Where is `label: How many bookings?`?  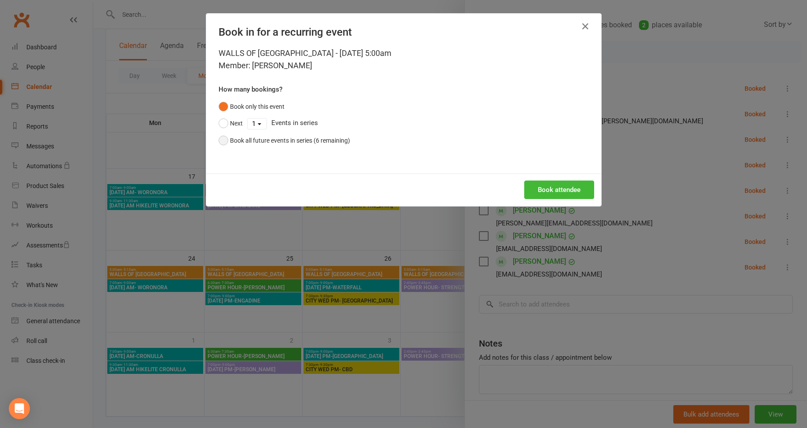
label: How many bookings? is located at coordinates (250, 89).